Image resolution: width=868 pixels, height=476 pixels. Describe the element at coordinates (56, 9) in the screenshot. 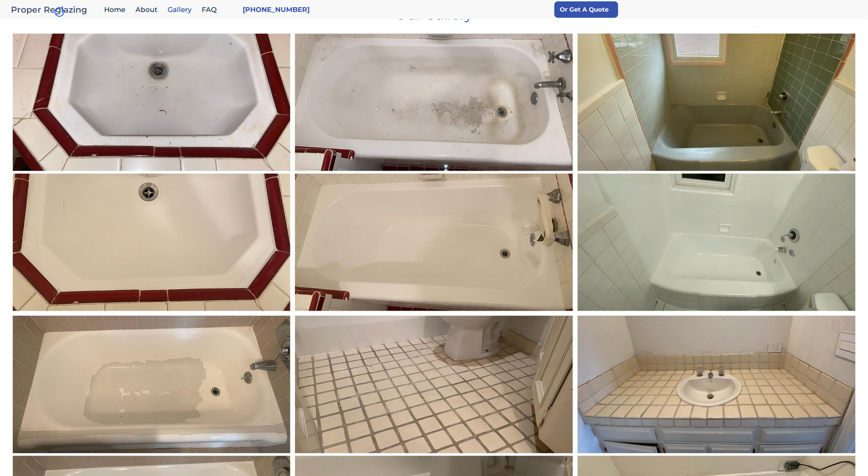

I see `a: home` at that location.